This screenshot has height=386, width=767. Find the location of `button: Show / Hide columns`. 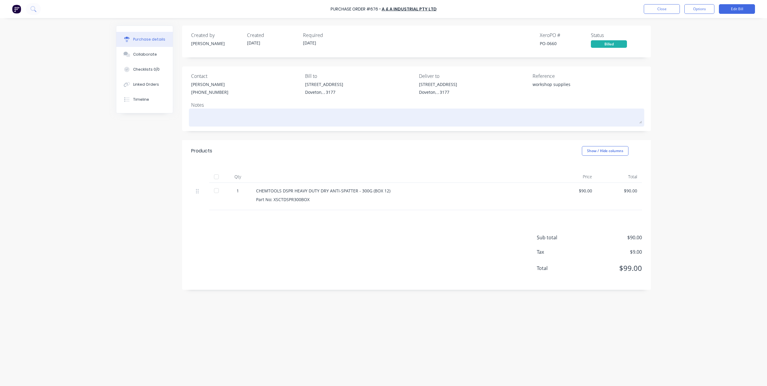

button: Show / Hide columns is located at coordinates (605, 151).